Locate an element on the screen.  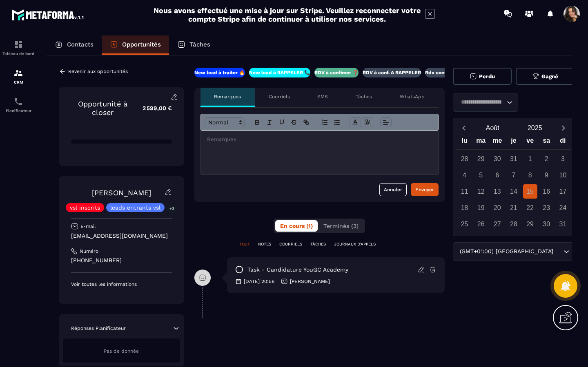
img: formation is located at coordinates (18, 73).